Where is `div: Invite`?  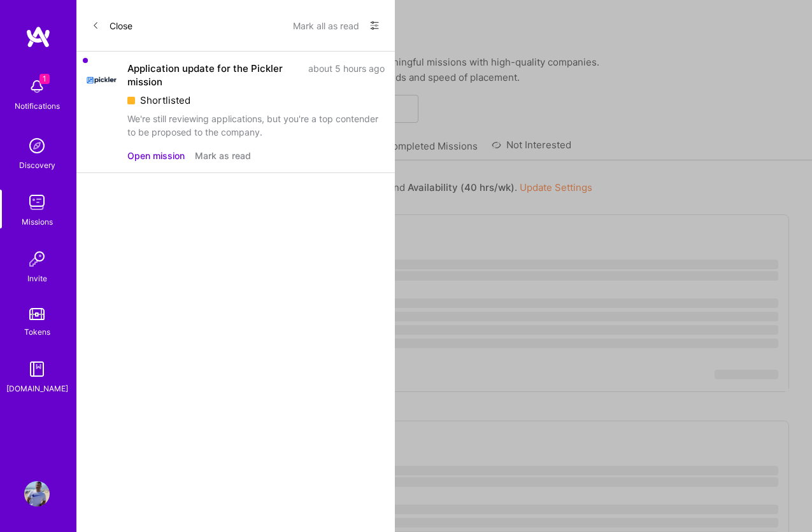
div: Invite is located at coordinates (37, 278).